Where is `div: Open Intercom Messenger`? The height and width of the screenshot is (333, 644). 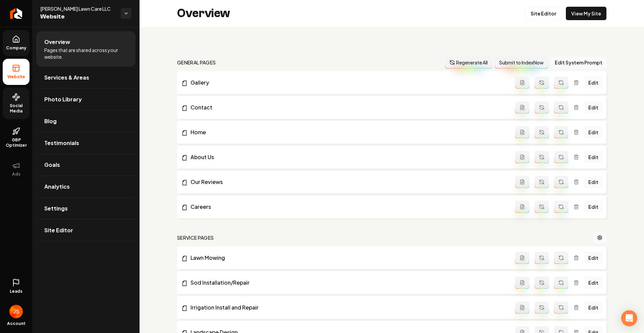
div: Open Intercom Messenger is located at coordinates (629, 318).